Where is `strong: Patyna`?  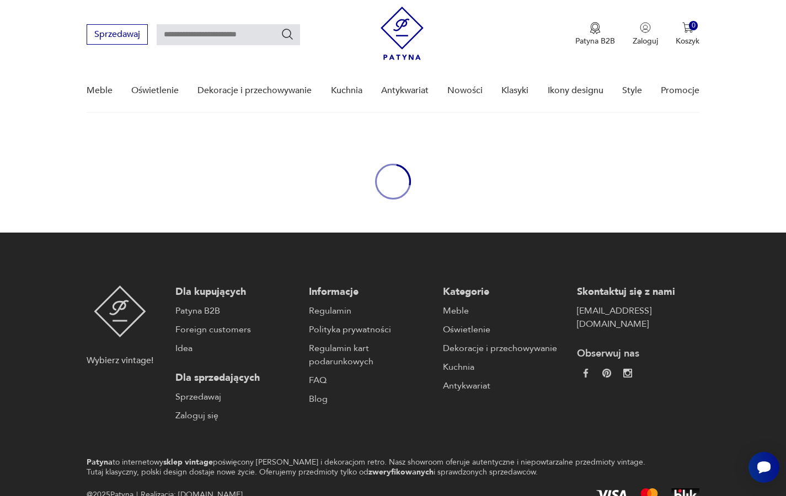
strong: Patyna is located at coordinates (99, 462).